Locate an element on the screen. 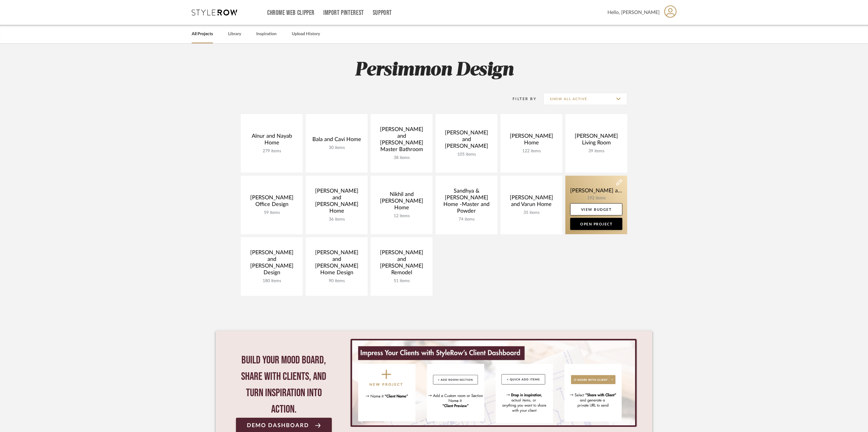 The height and width of the screenshot is (432, 868). a: Upload History is located at coordinates (305, 34).